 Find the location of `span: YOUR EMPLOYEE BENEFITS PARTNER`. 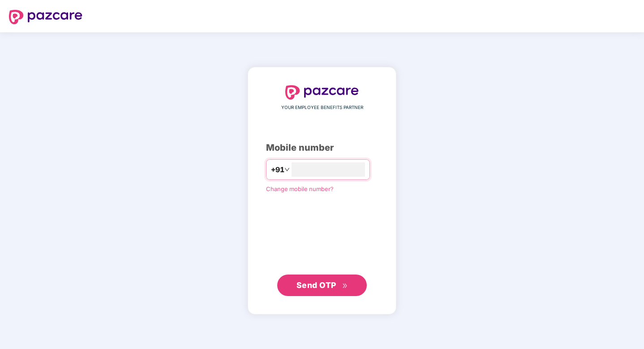

span: YOUR EMPLOYEE BENEFITS PARTNER is located at coordinates (322, 107).